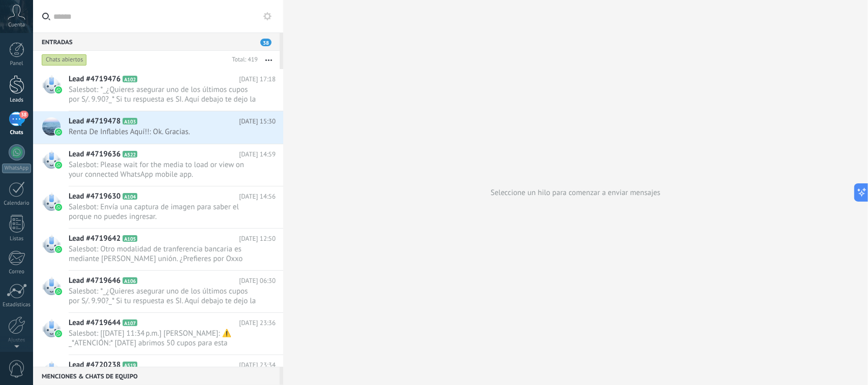 Image resolution: width=868 pixels, height=385 pixels. I want to click on span: A105, so click(130, 238).